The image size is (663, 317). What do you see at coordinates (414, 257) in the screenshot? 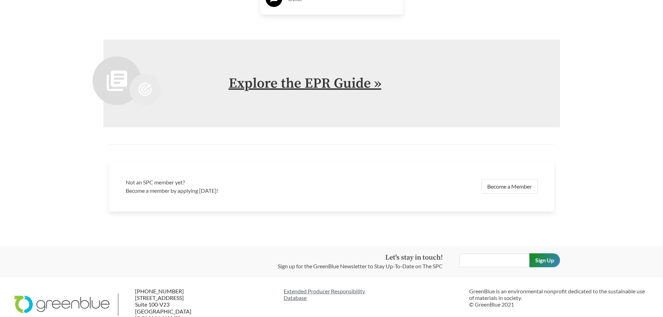
I see `strong: Let's stay in touch!` at bounding box center [414, 257].